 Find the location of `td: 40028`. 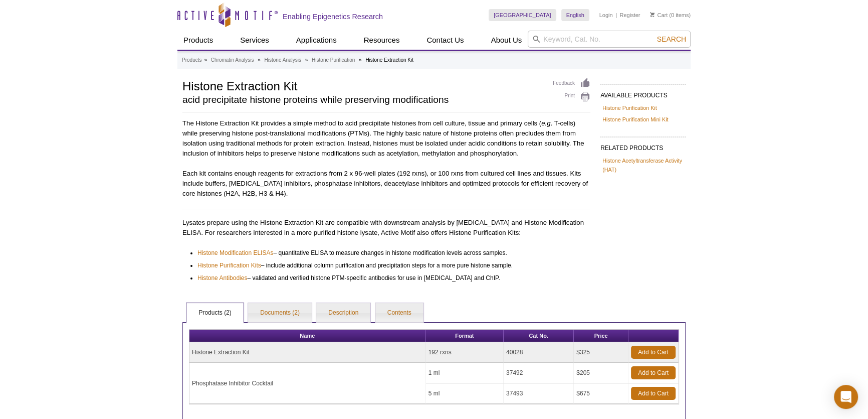

td: 40028 is located at coordinates (539, 352).